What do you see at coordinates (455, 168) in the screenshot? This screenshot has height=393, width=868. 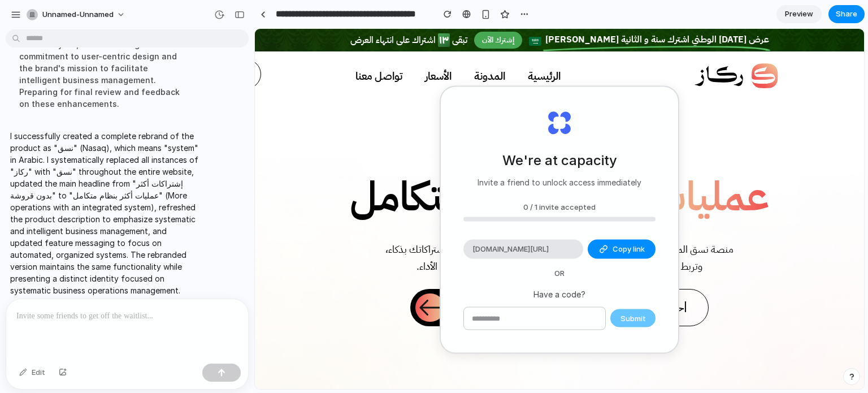 I see `span: عمليات` at bounding box center [455, 168].